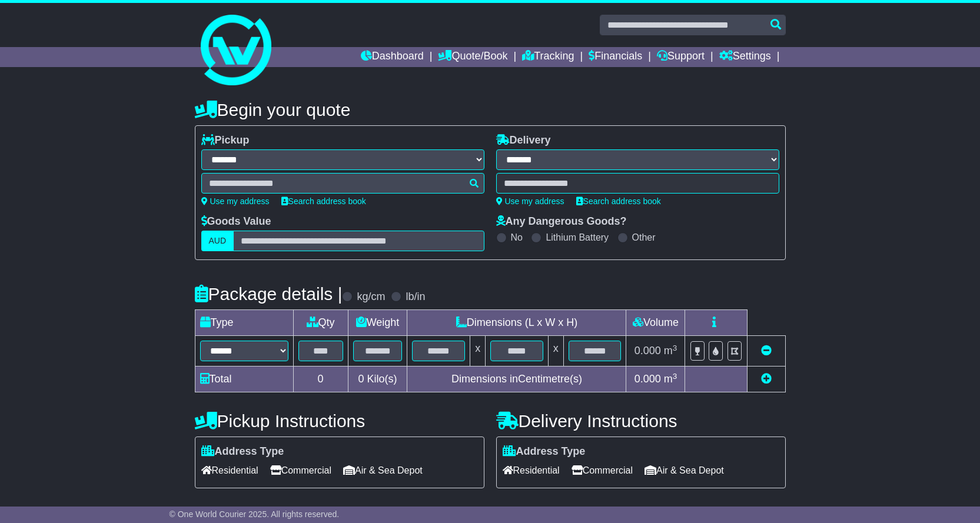 Image resolution: width=980 pixels, height=523 pixels. I want to click on h4: Pickup Instructions, so click(340, 421).